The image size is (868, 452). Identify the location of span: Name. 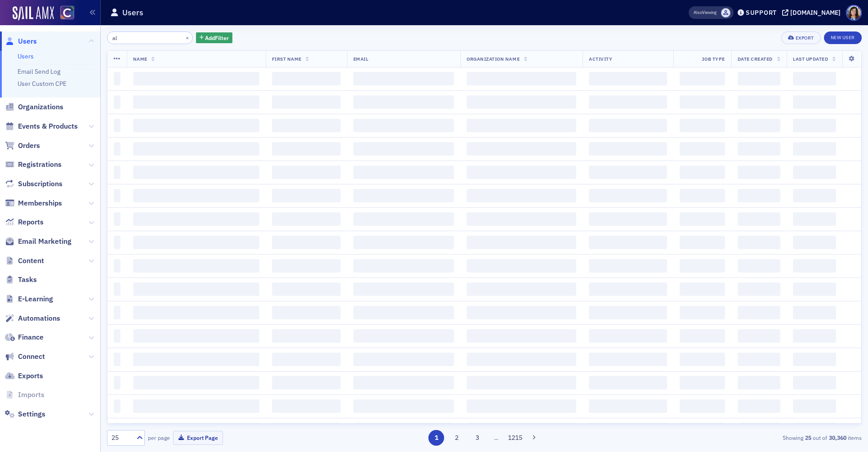
(140, 59).